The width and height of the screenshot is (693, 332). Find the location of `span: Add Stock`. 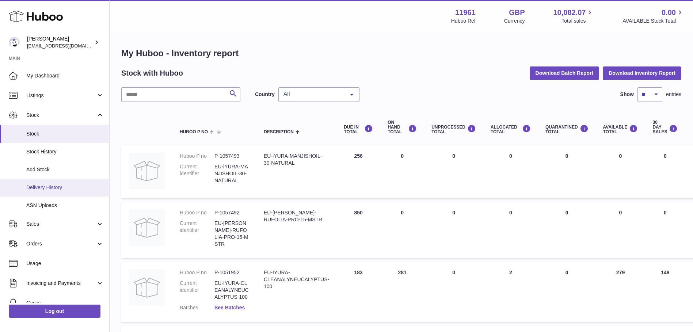

span: Add Stock is located at coordinates (65, 169).